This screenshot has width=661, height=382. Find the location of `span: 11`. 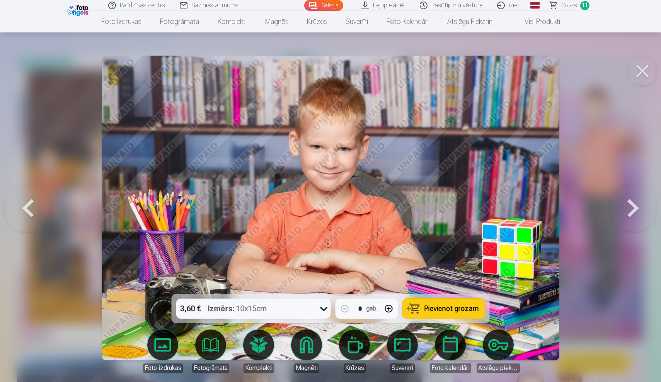

span: 11 is located at coordinates (584, 5).